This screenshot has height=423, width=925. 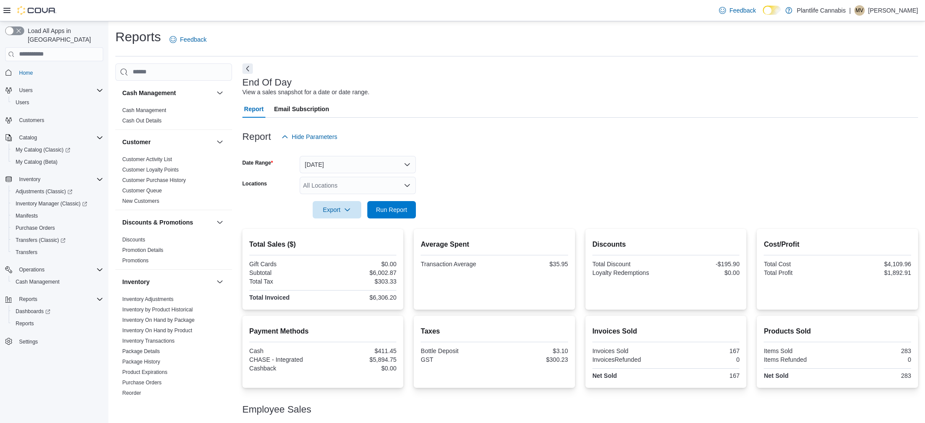 I want to click on span: Customer Loyalty Points, so click(x=151, y=170).